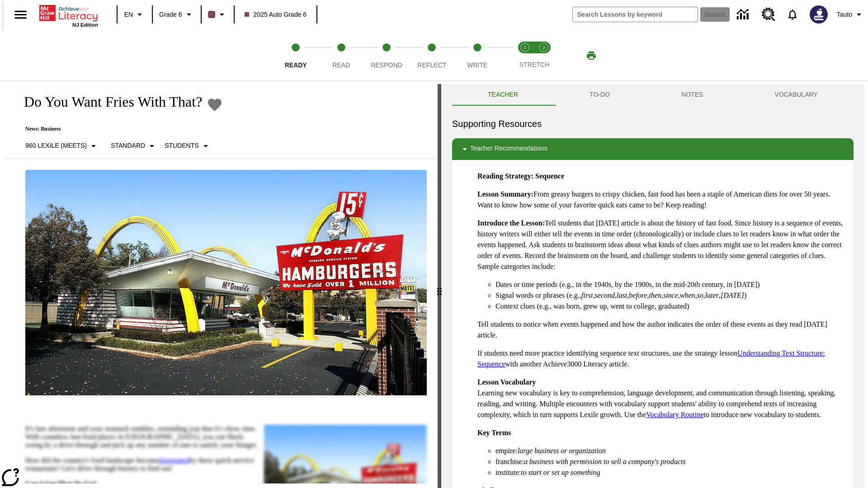  Describe the element at coordinates (656, 295) in the screenshot. I see `em: then` at that location.